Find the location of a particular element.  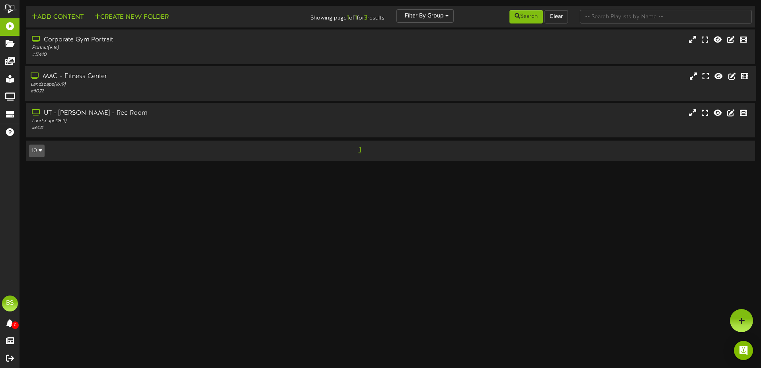

button: Clear is located at coordinates (556, 17).